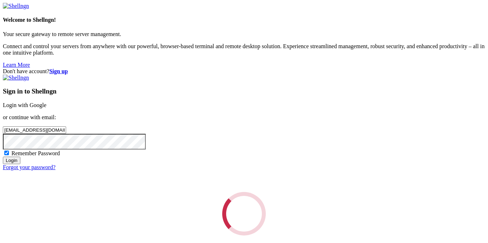 Image resolution: width=488 pixels, height=243 pixels. I want to click on h4: Welcome to Shellngn!, so click(244, 20).